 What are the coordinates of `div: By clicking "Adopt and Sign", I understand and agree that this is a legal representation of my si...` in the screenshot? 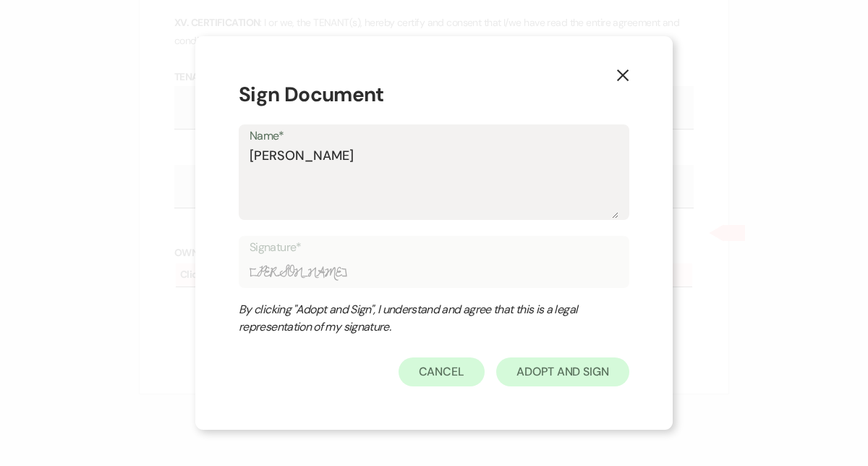 It's located at (420, 318).